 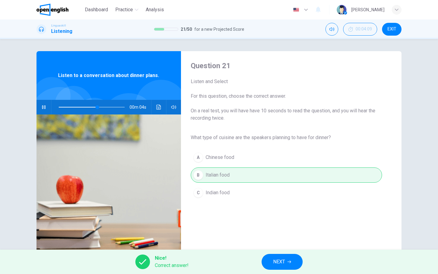 What do you see at coordinates (124, 10) in the screenshot?
I see `span: Practice` at bounding box center [124, 10].